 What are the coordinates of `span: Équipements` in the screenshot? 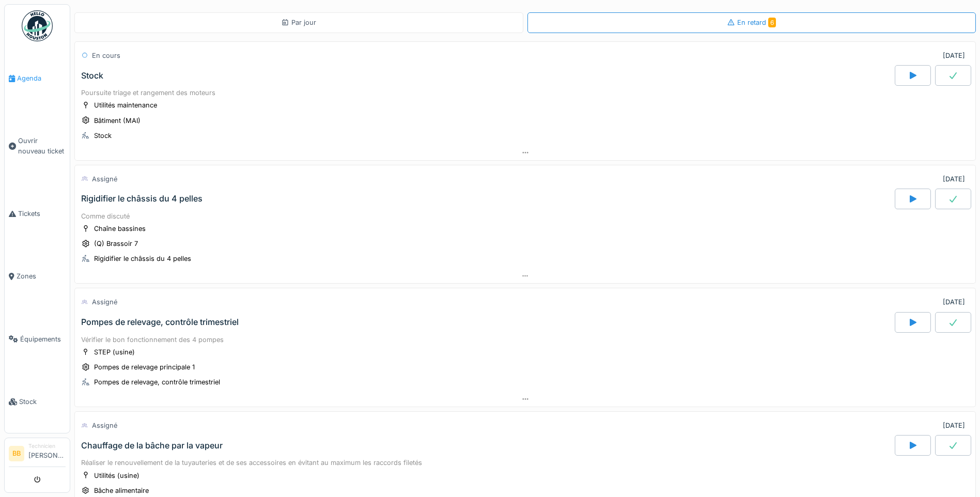 It's located at (43, 339).